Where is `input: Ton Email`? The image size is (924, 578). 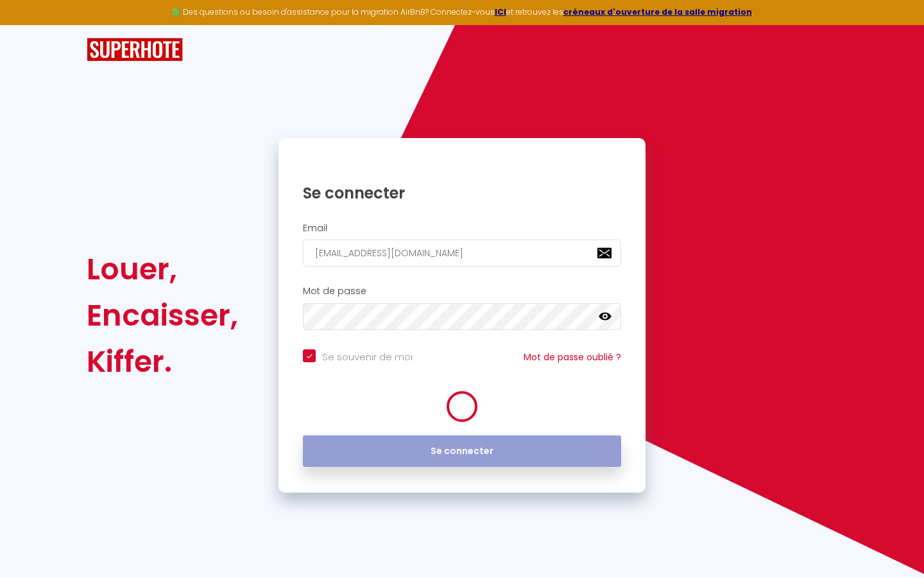
input: Ton Email is located at coordinates (462, 253).